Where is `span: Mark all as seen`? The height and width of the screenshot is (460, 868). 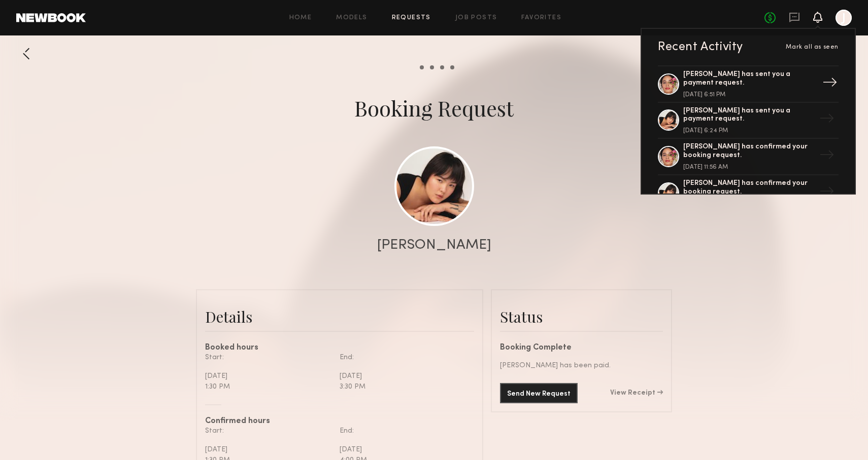
span: Mark all as seen is located at coordinates (811, 47).